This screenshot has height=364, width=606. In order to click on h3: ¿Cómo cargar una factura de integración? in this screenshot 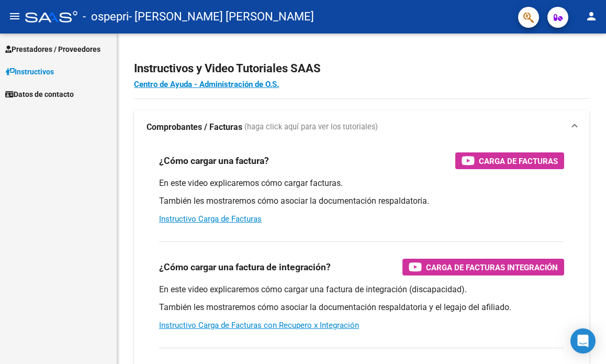, I will do `click(245, 267)`.